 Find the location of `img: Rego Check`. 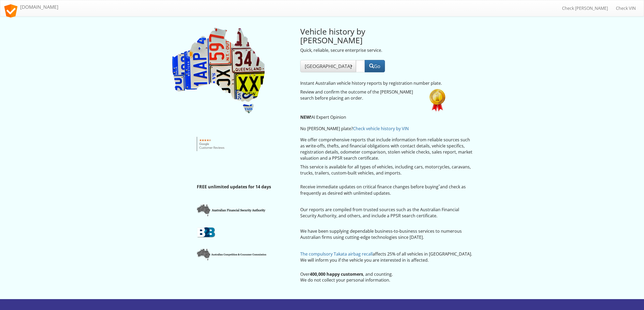

img: Rego Check is located at coordinates (219, 70).